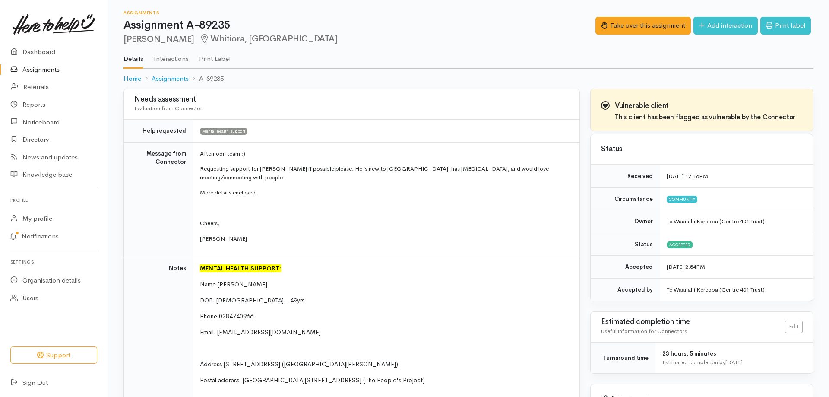 This screenshot has height=397, width=829. What do you see at coordinates (214, 56) in the screenshot?
I see `a: Print Label` at bounding box center [214, 56].